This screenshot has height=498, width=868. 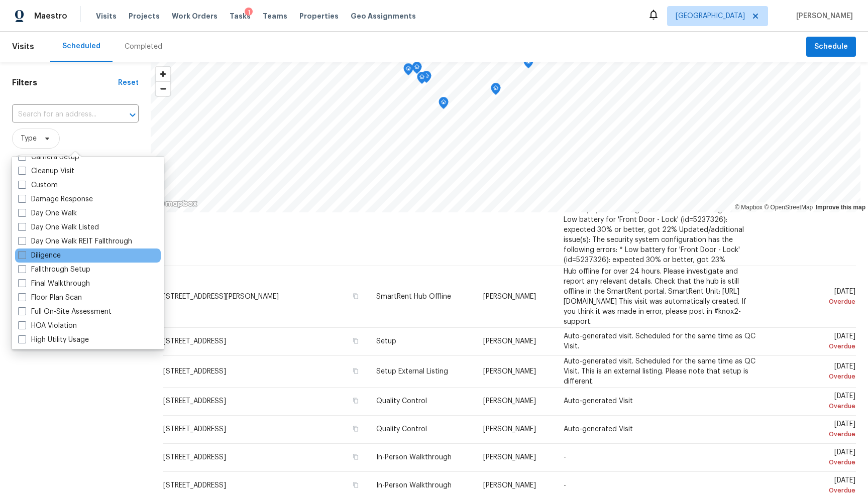 What do you see at coordinates (65, 83) in the screenshot?
I see `h1: Filters` at bounding box center [65, 83].